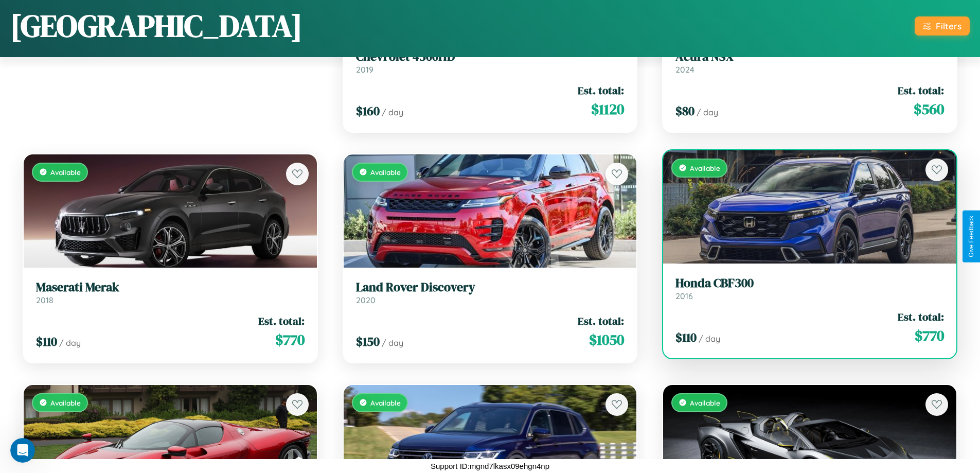 The height and width of the screenshot is (473, 980). What do you see at coordinates (366, 300) in the screenshot?
I see `span: 2020` at bounding box center [366, 300].